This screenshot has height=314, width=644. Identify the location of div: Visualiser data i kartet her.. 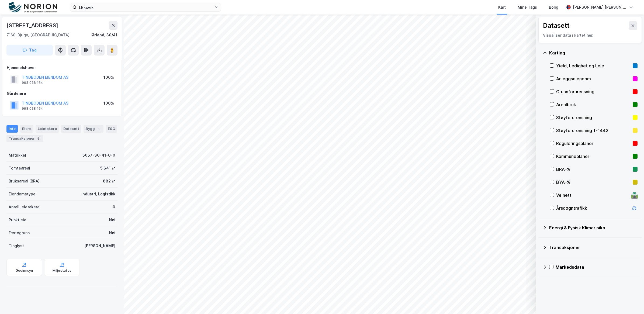
(590, 35).